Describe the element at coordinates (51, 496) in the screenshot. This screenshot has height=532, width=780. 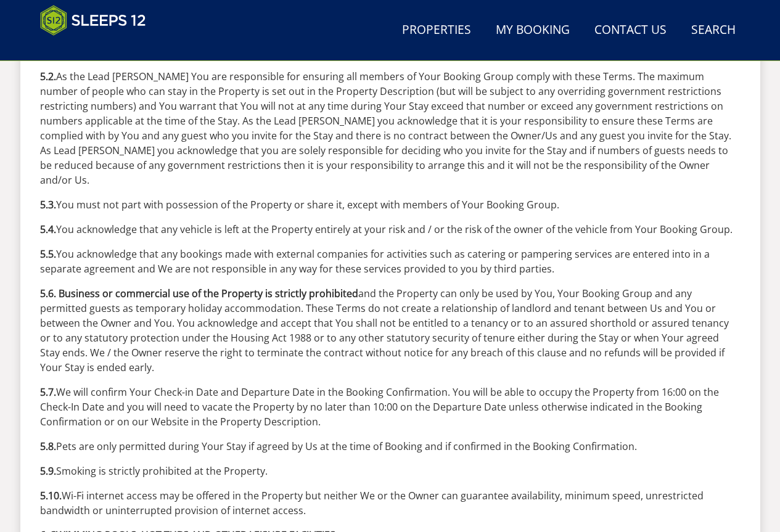
I see `strong: 5.10.` at that location.